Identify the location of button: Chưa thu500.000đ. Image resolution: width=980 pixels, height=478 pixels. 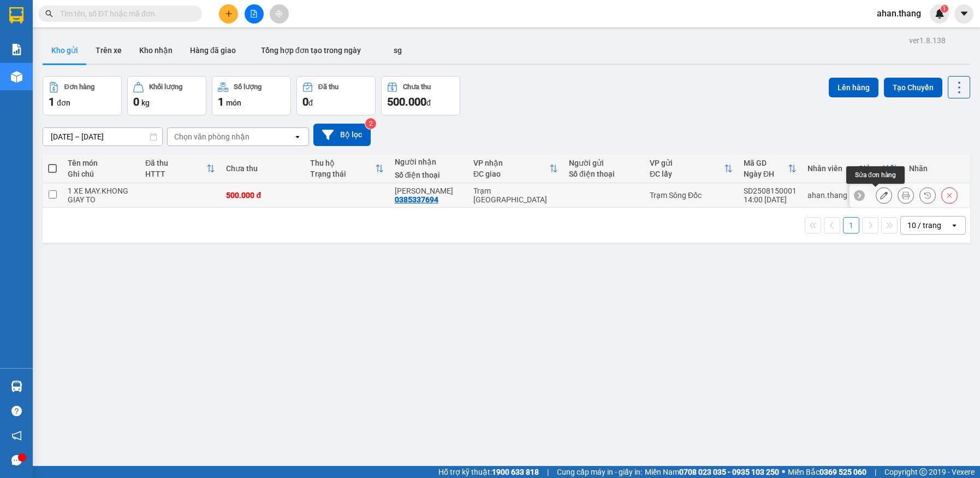
(421, 95).